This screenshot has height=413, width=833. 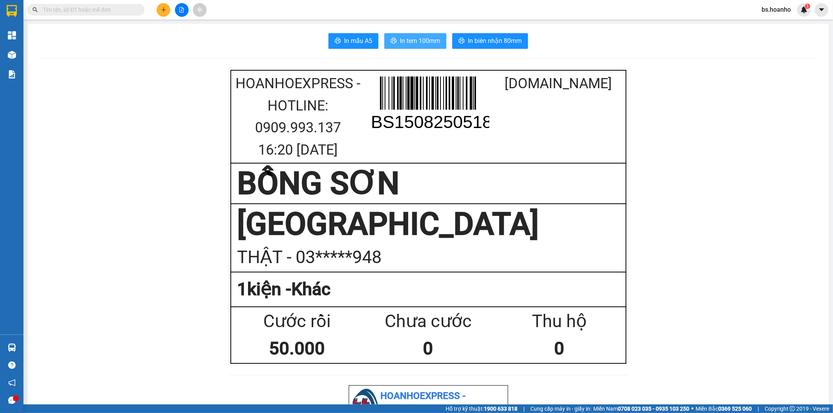 I want to click on div: Chưa cước, so click(x=428, y=321).